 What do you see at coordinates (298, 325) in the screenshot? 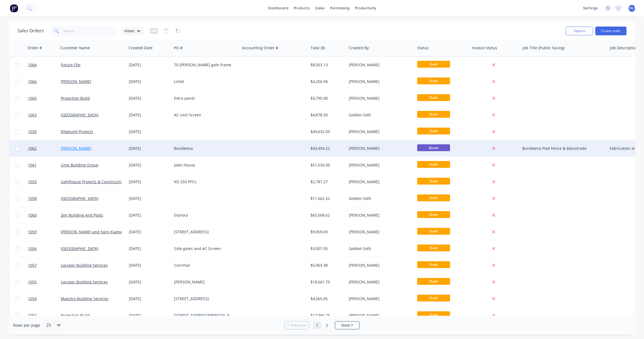
I see `span: Previous` at bounding box center [298, 325].